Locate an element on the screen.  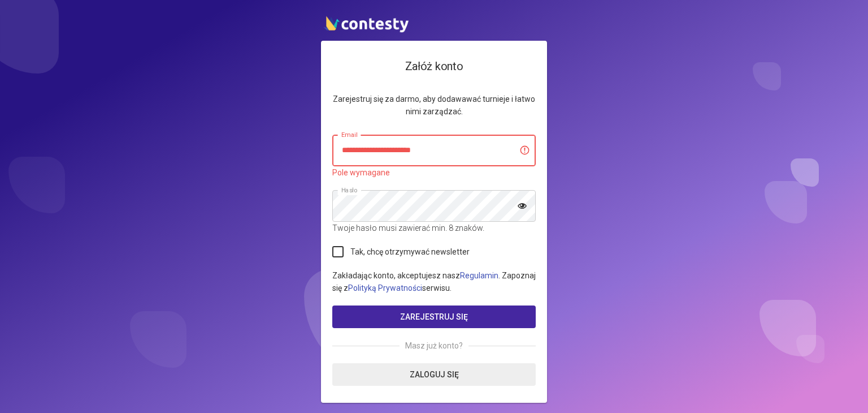
img: contesty logo is located at coordinates (366, 23).